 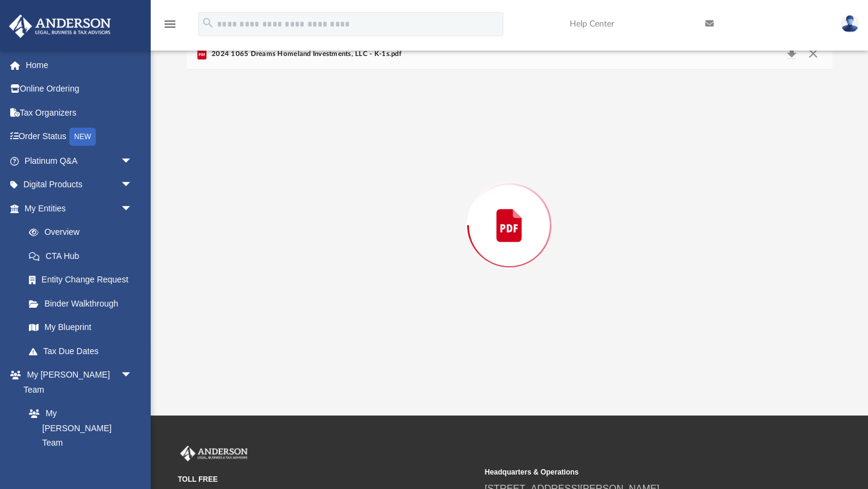 I want to click on i: search, so click(x=208, y=23).